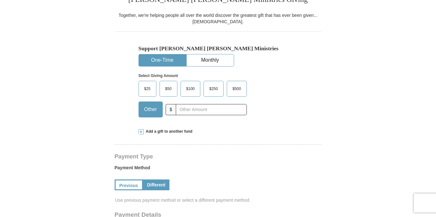 This screenshot has height=217, width=436. Describe the element at coordinates (150, 109) in the screenshot. I see `span: Other` at that location.